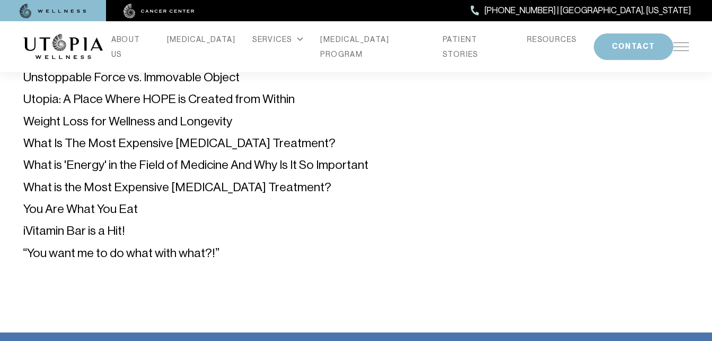  I want to click on img: wellness, so click(53, 11).